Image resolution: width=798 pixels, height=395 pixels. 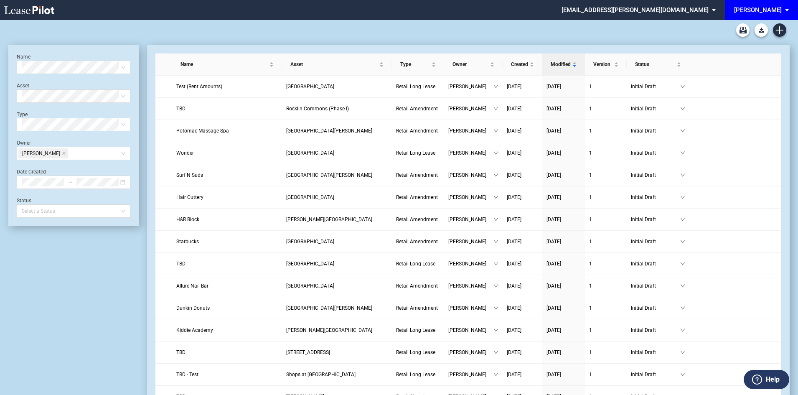 I want to click on span: Neelsville Village Center, so click(x=310, y=153).